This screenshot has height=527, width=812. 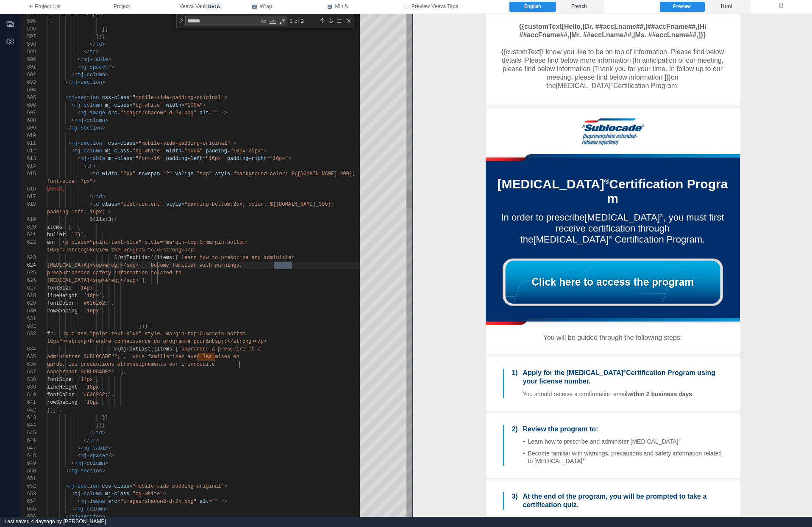 What do you see at coordinates (181, 21) in the screenshot?
I see `div: Toggle Replace` at bounding box center [181, 21].